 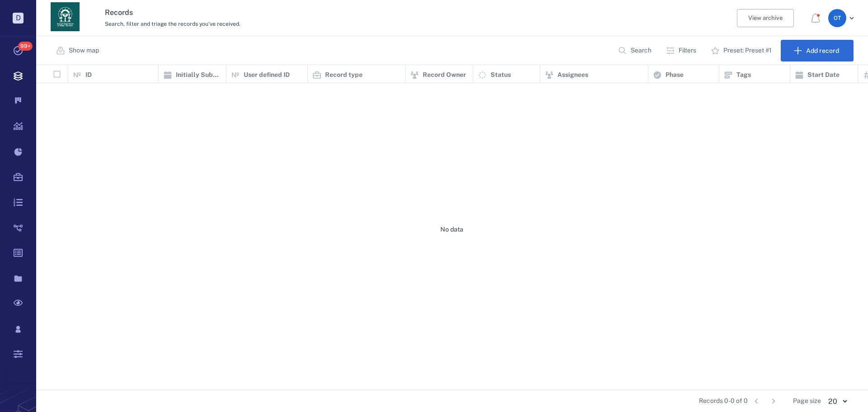 I want to click on p: Preset: Preset #1, so click(x=747, y=51).